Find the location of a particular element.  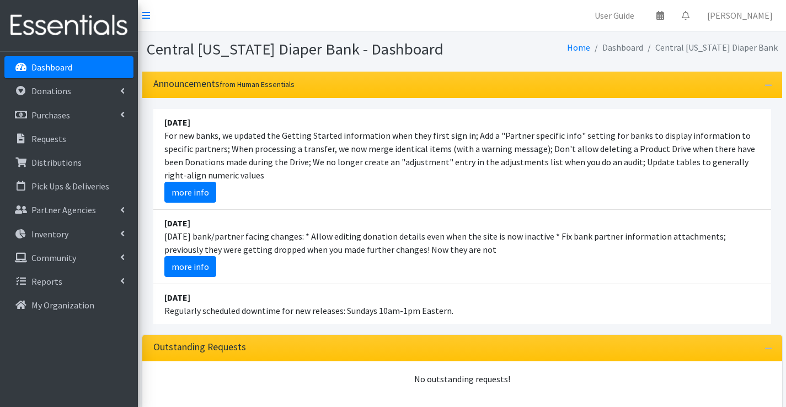

p: Donations is located at coordinates (51, 91).